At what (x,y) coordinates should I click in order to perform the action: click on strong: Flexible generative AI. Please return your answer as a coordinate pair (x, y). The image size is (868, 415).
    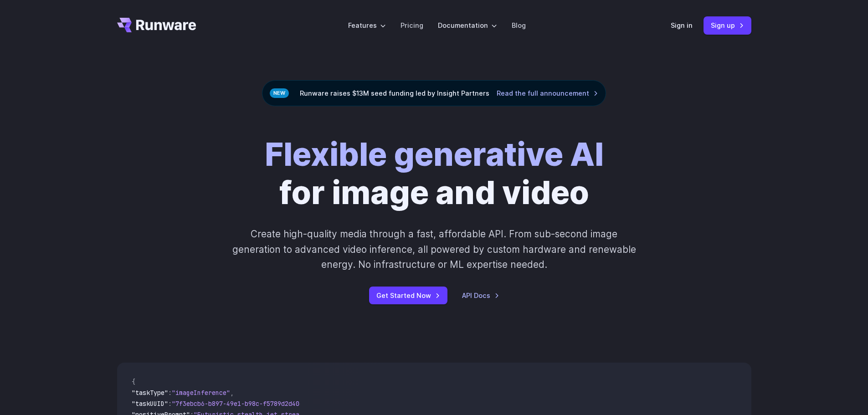
    Looking at the image, I should click on (434, 154).